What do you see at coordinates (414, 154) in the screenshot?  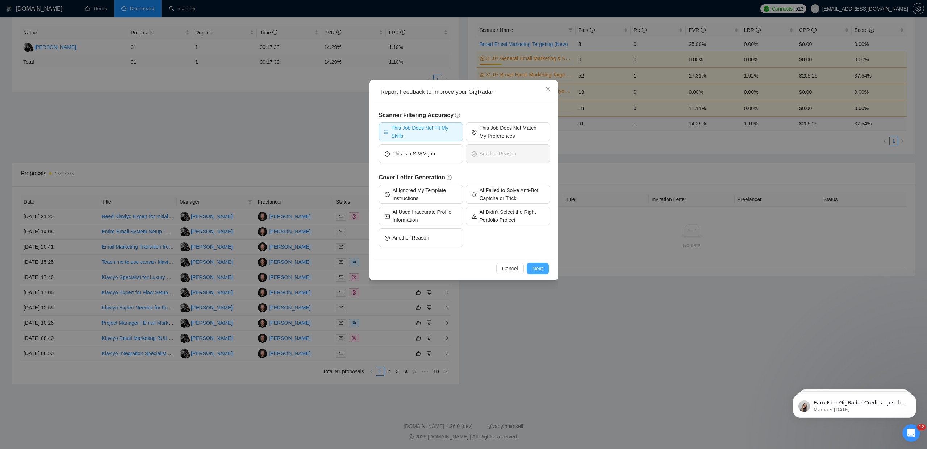 I see `span: This is a SPAM job` at bounding box center [414, 154].